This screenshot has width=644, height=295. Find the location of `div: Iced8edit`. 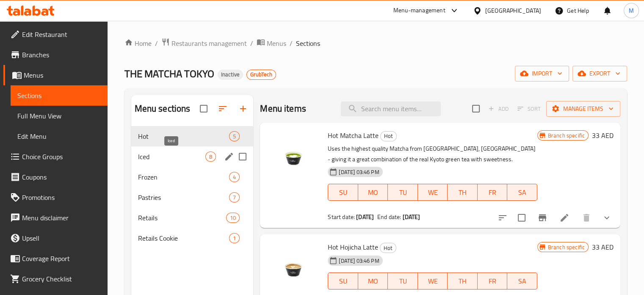

div: Iced8edit is located at coordinates (192, 157).